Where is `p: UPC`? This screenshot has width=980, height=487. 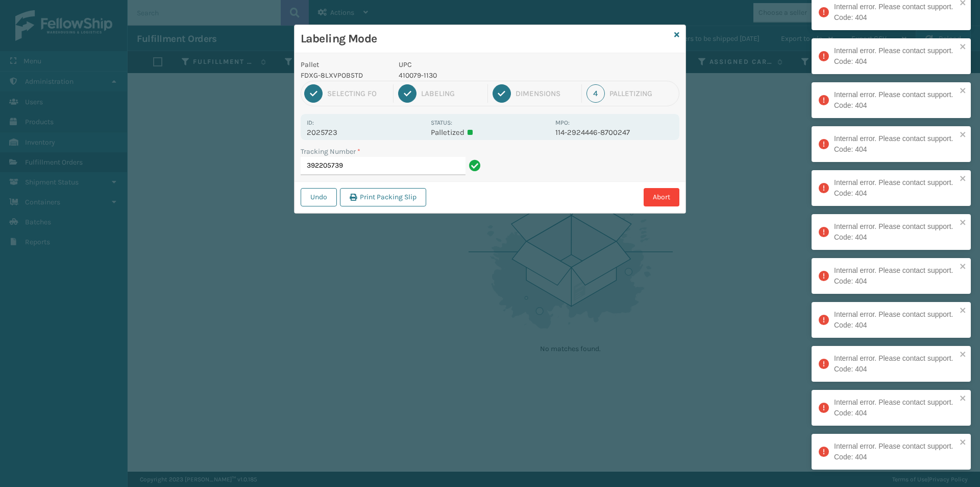 p: UPC is located at coordinates (474, 65).